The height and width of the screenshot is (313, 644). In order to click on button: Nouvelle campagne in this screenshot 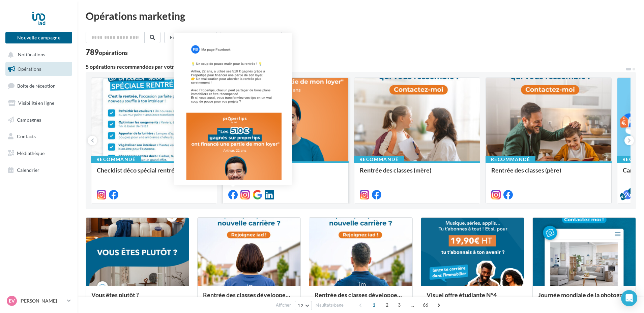, I will do `click(39, 38)`.